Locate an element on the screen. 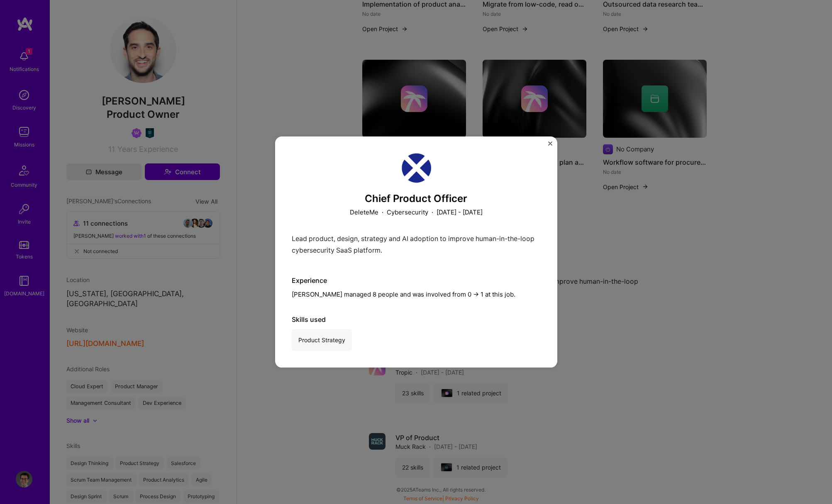 Image resolution: width=832 pixels, height=504 pixels. button: Close is located at coordinates (550, 145).